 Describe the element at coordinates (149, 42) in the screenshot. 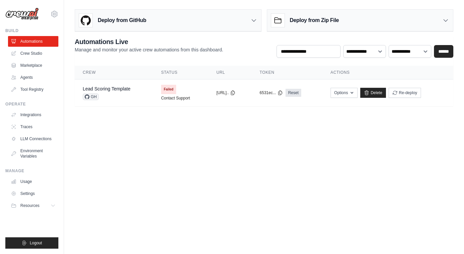

I see `h2: Automations Live` at that location.